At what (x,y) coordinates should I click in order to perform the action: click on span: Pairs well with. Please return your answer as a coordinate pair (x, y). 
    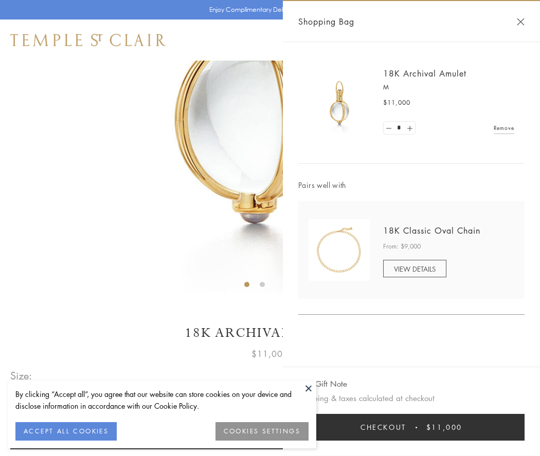
    Looking at the image, I should click on (411, 185).